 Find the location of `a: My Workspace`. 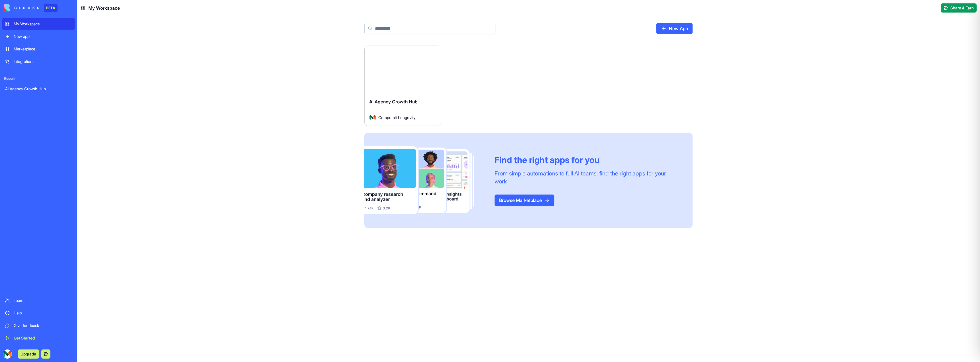

a: My Workspace is located at coordinates (39, 24).